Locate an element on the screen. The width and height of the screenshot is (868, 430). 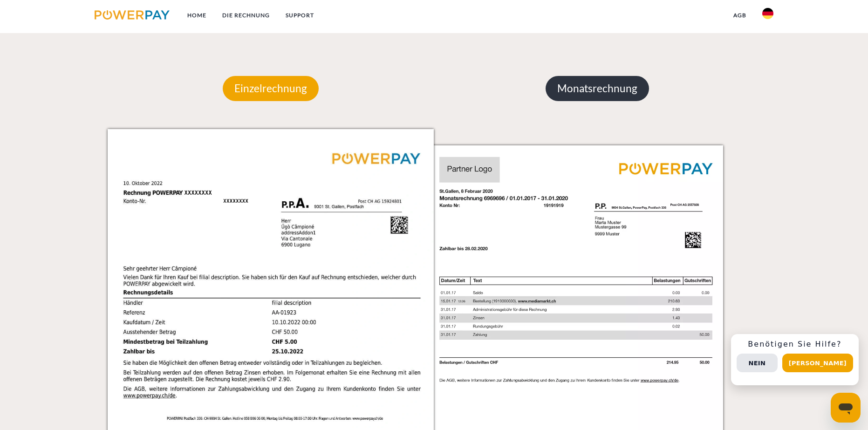
button: Nein is located at coordinates (757, 363).